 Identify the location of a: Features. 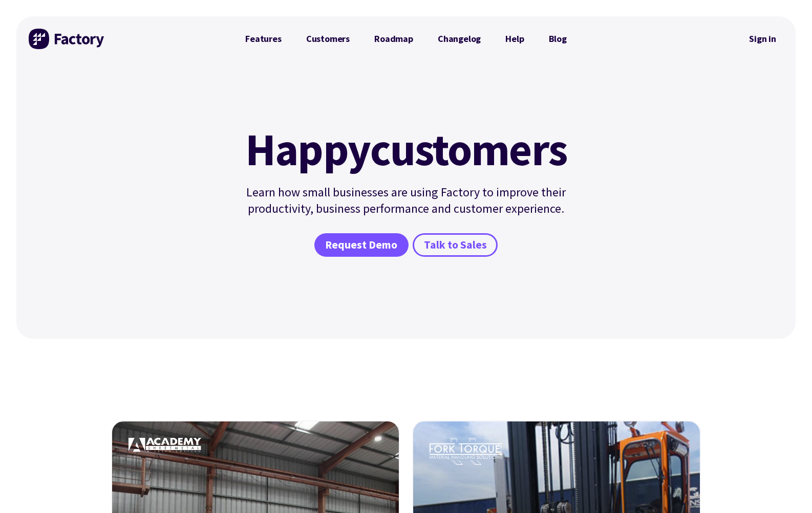
(263, 39).